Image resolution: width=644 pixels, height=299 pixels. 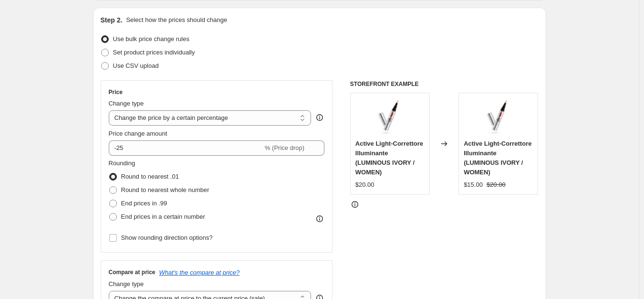 What do you see at coordinates (122, 162) in the screenshot?
I see `span: Rounding` at bounding box center [122, 162].